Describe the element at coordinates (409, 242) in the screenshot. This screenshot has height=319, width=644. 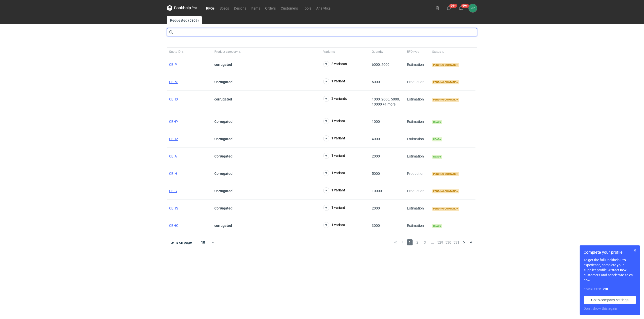
I see `span: 1` at that location.